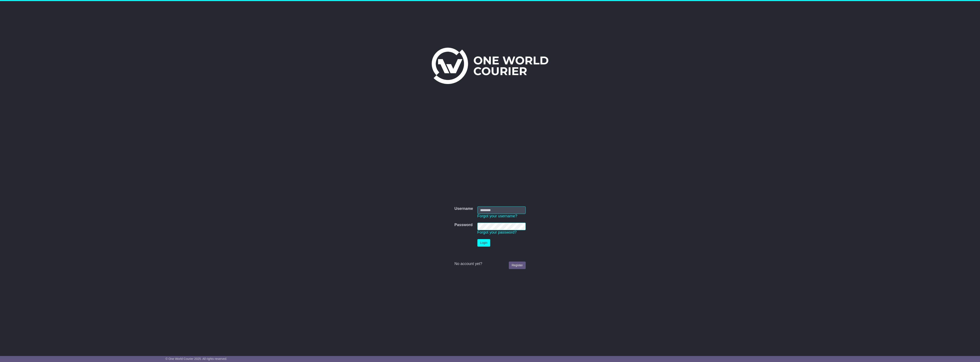 The image size is (980, 362). Describe the element at coordinates (497, 216) in the screenshot. I see `a: Forgot your username?` at that location.